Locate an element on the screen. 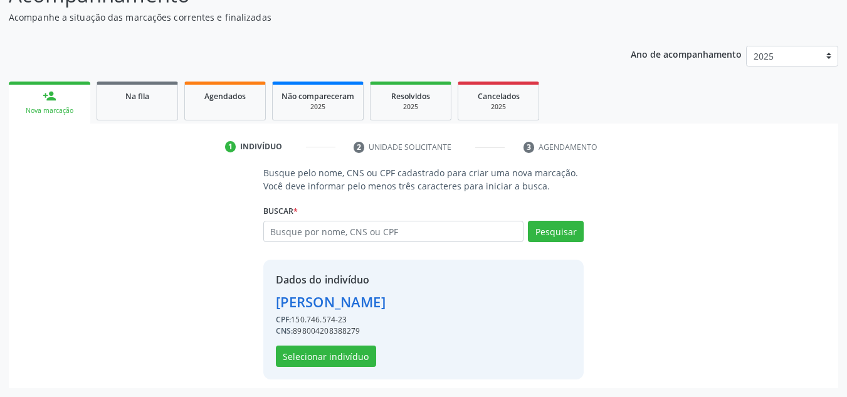 The width and height of the screenshot is (847, 397). p: Acompanhe a situação das marcações correntes e finalizadas is located at coordinates (299, 17).